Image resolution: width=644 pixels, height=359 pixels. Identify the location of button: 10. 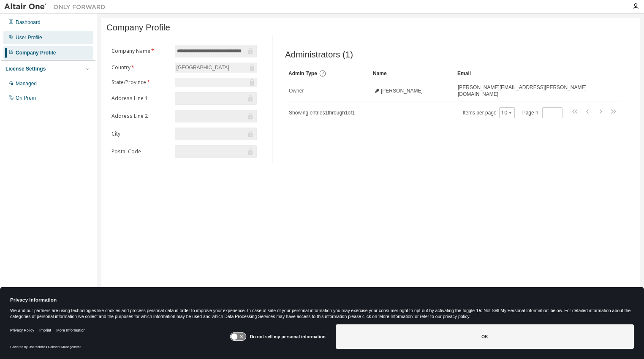
(507, 113).